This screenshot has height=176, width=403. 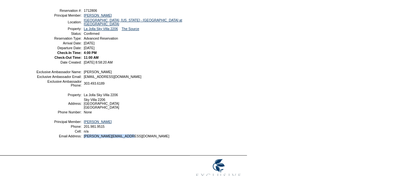 I want to click on td: Status:, so click(x=59, y=33).